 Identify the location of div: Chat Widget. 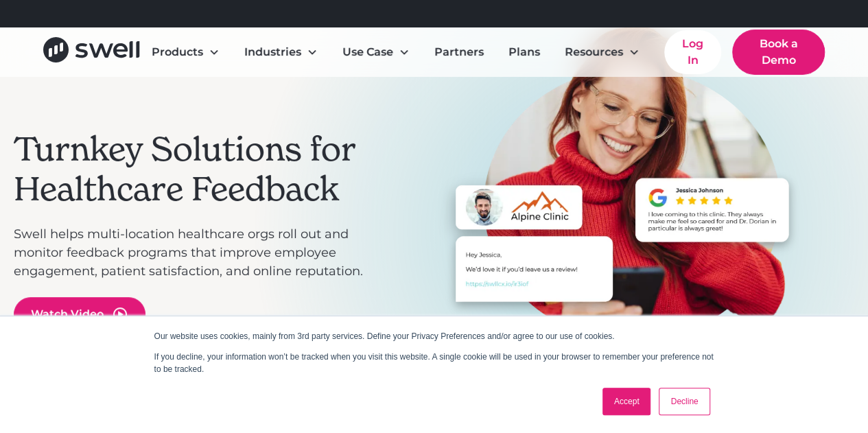
(750, 359).